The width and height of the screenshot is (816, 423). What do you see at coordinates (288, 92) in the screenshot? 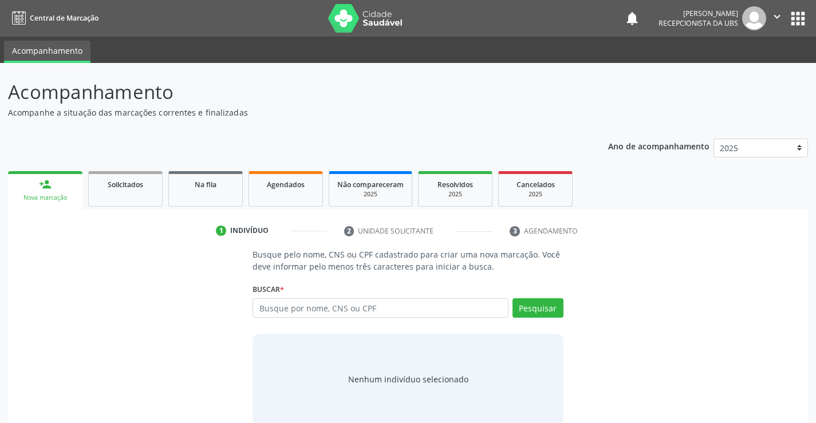
I see `p: Acompanhamento` at bounding box center [288, 92].